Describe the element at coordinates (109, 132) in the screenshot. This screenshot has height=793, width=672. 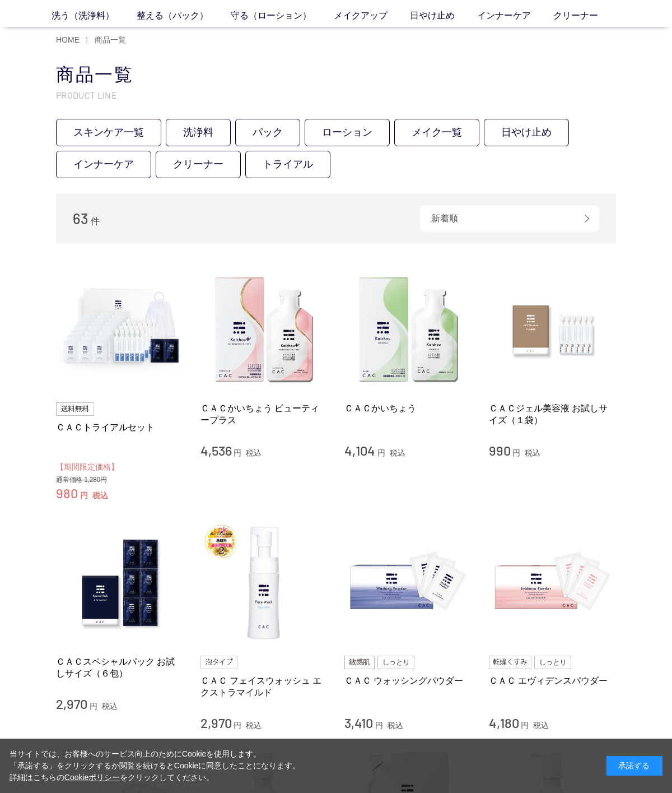
I see `a: スキンケア一覧` at that location.